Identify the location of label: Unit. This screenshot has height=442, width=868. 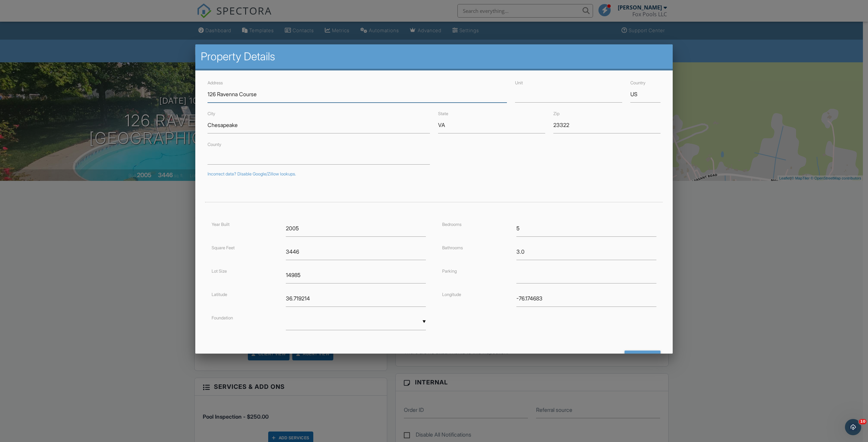
(519, 82).